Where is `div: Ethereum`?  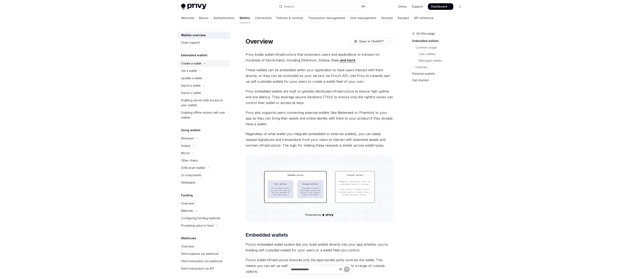
div: Ethereum is located at coordinates (187, 138).